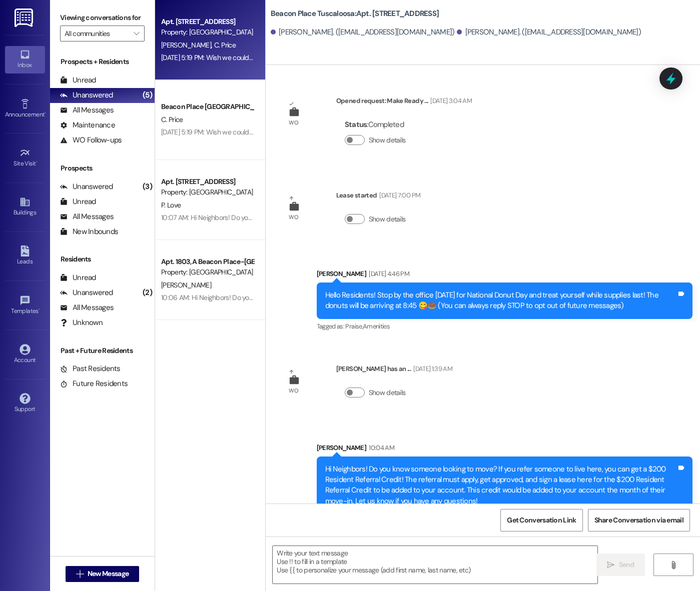  Describe the element at coordinates (171, 205) in the screenshot. I see `span: P. Love` at that location.